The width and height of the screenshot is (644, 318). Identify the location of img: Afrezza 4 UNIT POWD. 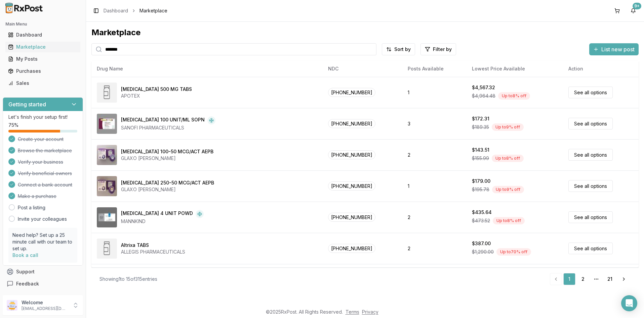
(107, 218).